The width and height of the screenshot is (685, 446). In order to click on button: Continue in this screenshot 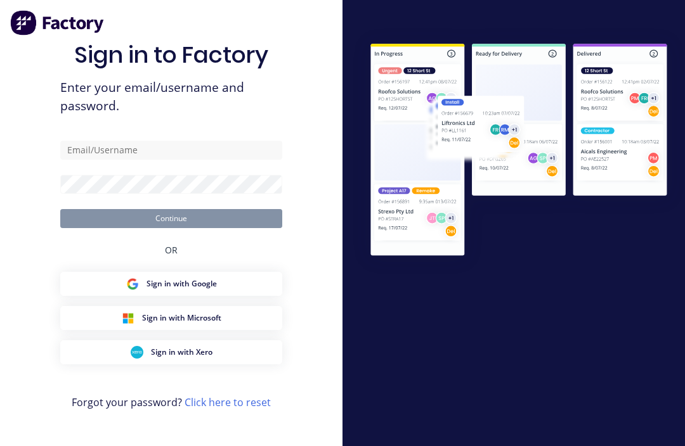, I will do `click(171, 219)`.